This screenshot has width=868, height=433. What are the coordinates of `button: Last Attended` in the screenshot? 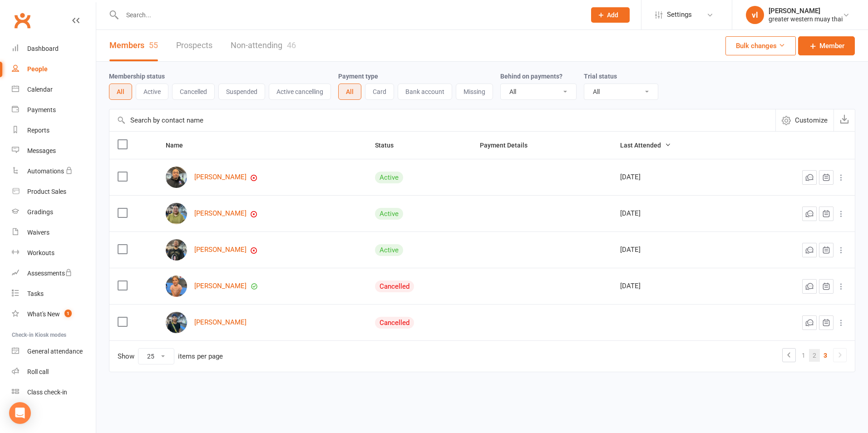 It's located at (645, 146).